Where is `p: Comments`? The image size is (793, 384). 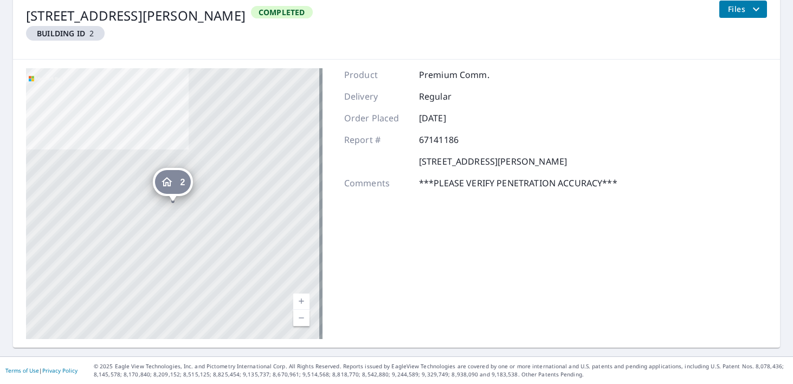
p: Comments is located at coordinates (377, 183).